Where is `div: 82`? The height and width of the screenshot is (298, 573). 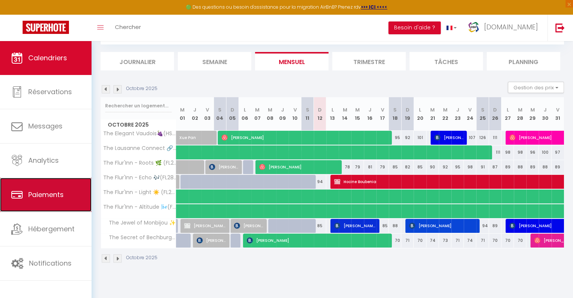
div: 82 is located at coordinates (407, 167).